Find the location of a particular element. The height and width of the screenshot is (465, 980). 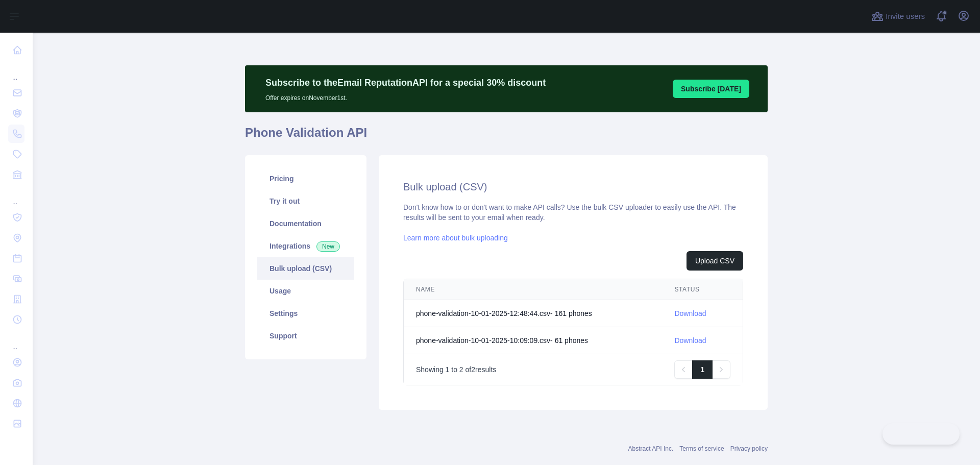

a: 1 is located at coordinates (703, 369).